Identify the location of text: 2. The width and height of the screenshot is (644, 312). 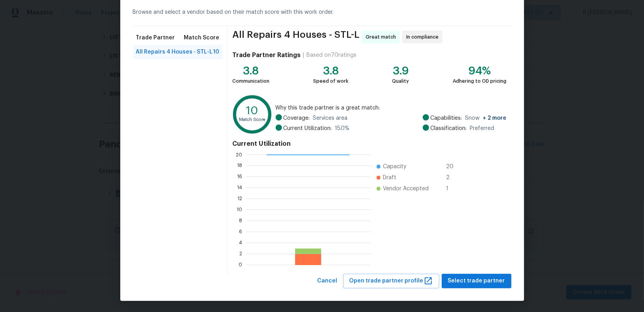
(240, 254).